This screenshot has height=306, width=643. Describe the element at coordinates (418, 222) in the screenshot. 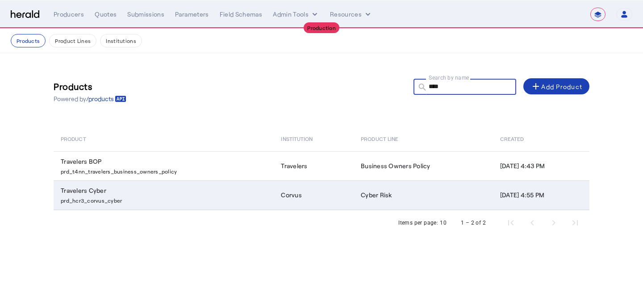

I see `div: Items per page:` at that location.